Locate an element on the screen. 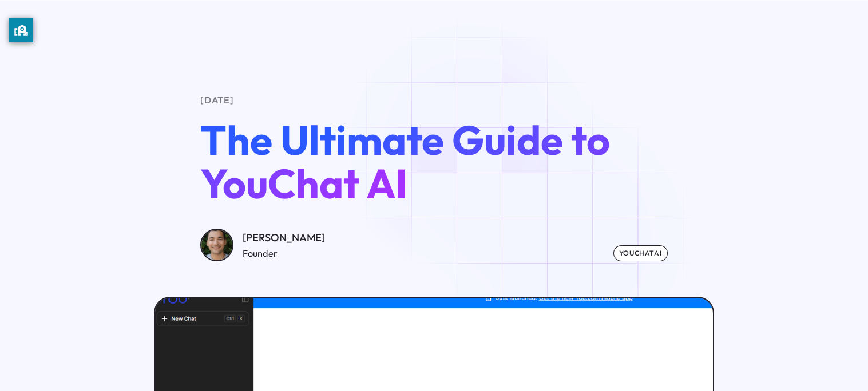 The image size is (868, 391). button: privacy banner is located at coordinates (21, 31).